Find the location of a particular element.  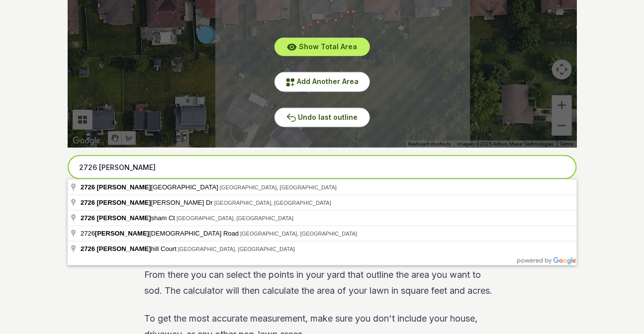

input: Enter your address to get started is located at coordinates (322, 167).